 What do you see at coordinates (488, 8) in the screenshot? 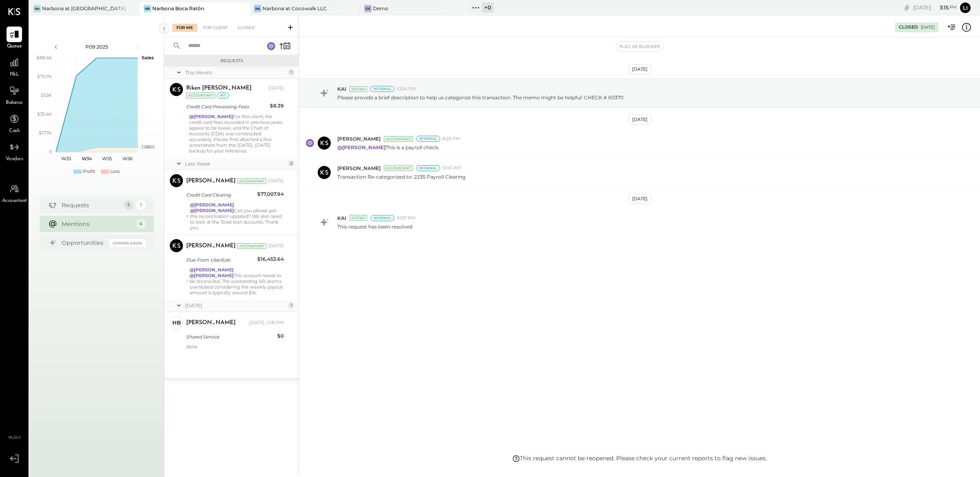
I see `div: + 0` at bounding box center [488, 8].